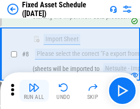  Describe the element at coordinates (127, 9) in the screenshot. I see `img: Settings menu` at that location.